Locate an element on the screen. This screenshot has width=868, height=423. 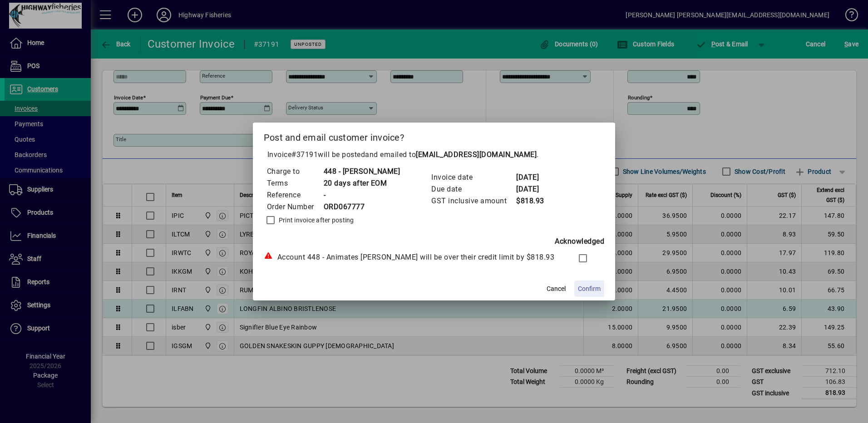
td: Terms is located at coordinates (295, 183).